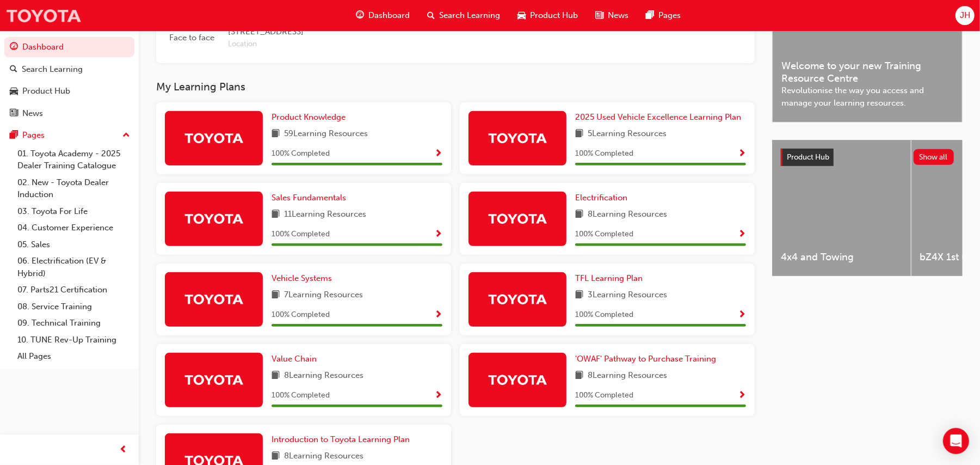 The width and height of the screenshot is (980, 465). Describe the element at coordinates (611, 278) in the screenshot. I see `a: TFL Learning Plan` at that location.